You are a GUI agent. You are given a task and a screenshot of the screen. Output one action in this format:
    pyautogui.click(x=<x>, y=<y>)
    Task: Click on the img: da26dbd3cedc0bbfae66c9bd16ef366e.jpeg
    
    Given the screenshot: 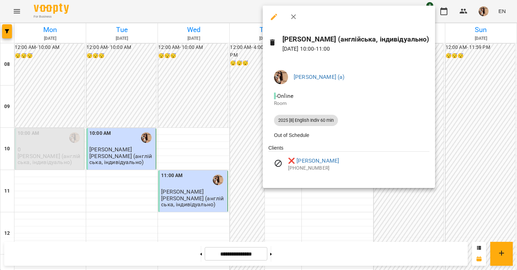 What is the action you would take?
    pyautogui.click(x=281, y=77)
    